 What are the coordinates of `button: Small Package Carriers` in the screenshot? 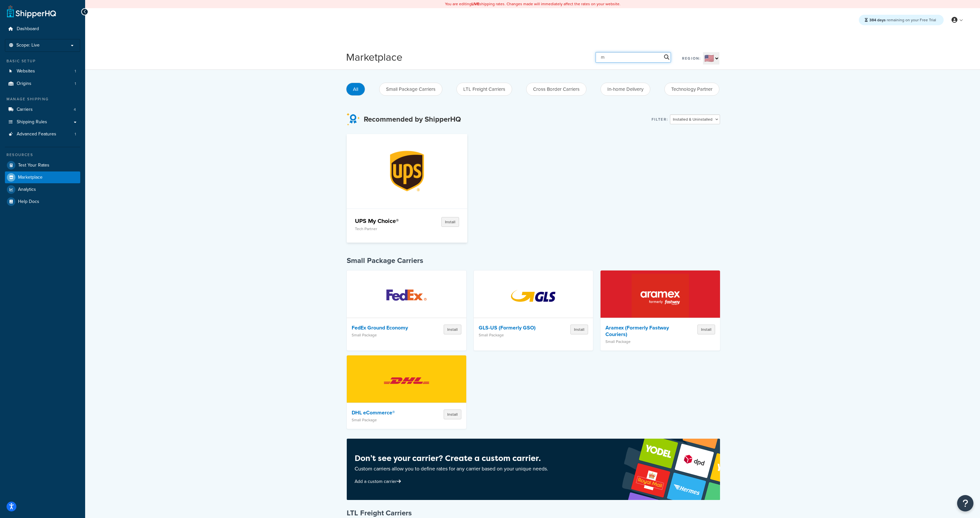 It's located at (411, 89).